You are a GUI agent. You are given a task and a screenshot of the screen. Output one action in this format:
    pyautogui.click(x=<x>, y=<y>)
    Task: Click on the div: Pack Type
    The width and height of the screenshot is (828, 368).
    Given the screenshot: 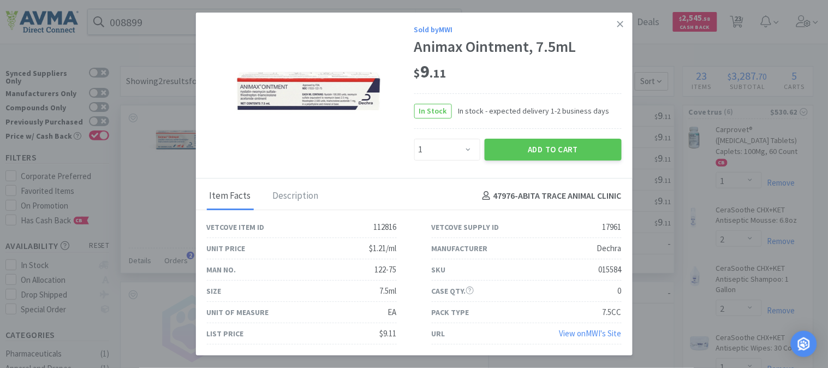 What is the action you would take?
    pyautogui.click(x=450, y=312)
    